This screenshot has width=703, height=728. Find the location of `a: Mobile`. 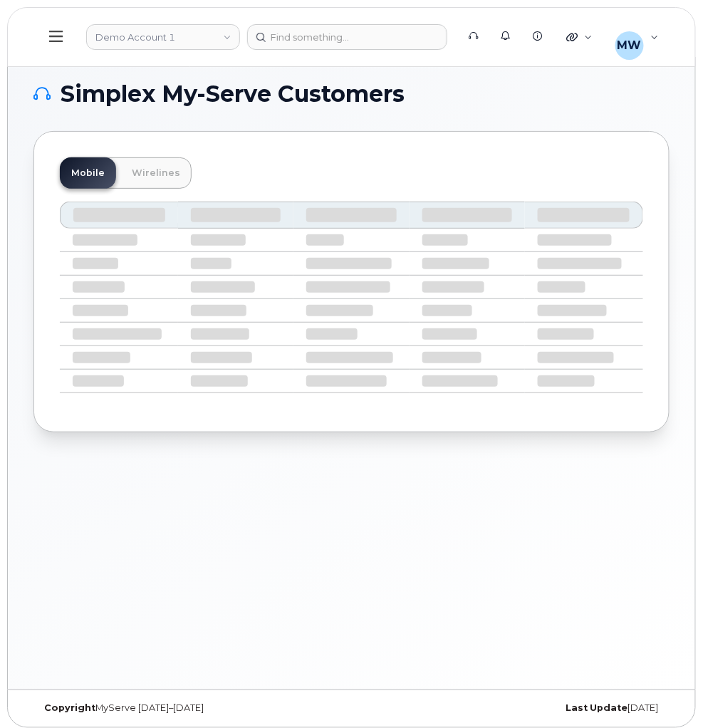

a: Mobile is located at coordinates (88, 173).